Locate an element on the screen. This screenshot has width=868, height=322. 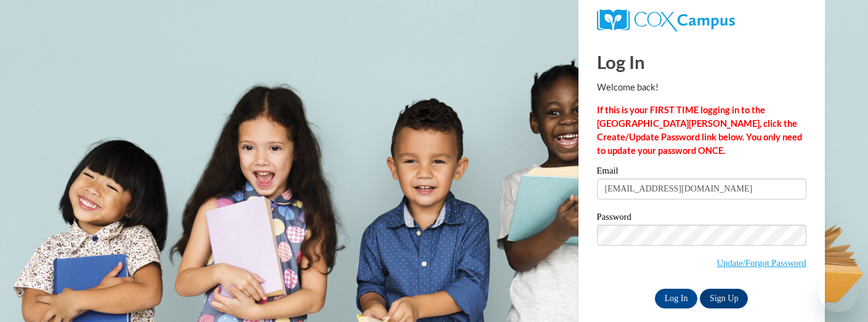
img: COX Campus is located at coordinates (666, 21).